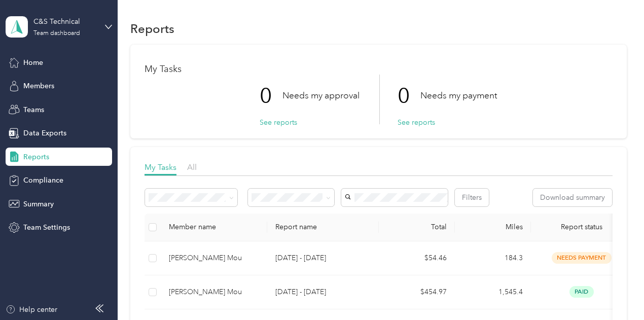  What do you see at coordinates (160, 167) in the screenshot?
I see `span: My Tasks` at bounding box center [160, 167].